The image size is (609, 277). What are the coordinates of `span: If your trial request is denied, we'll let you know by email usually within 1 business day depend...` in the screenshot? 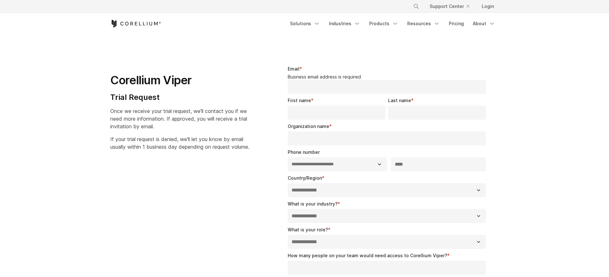 It's located at (180, 143).